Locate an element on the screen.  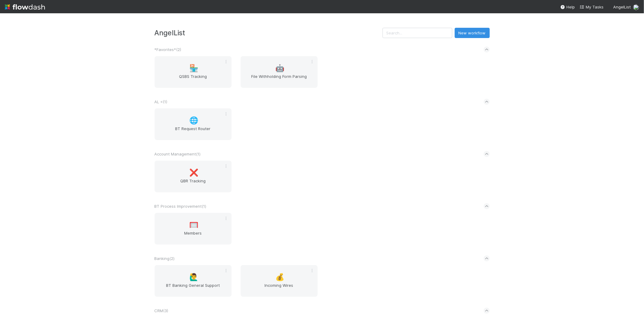
span: QSBS Tracking is located at coordinates (193, 80).